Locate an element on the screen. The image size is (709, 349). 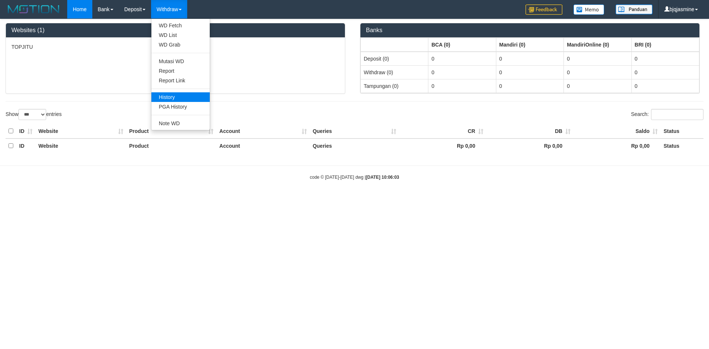
a: WD Grab is located at coordinates (181, 45).